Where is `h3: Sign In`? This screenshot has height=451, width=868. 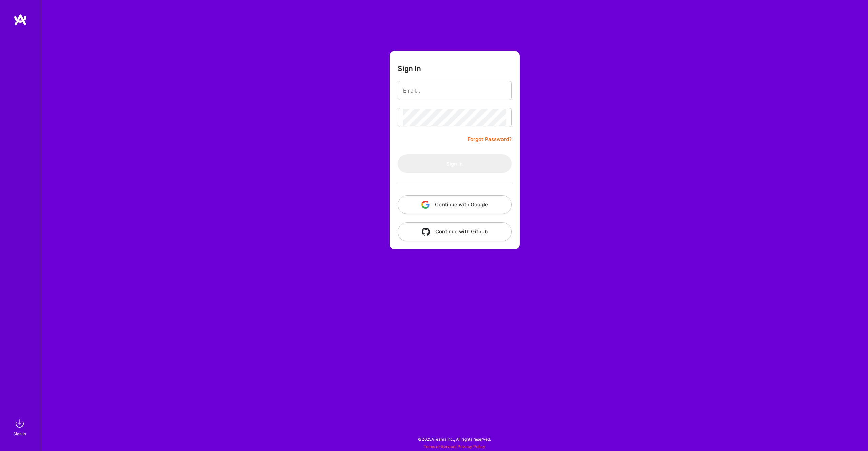 h3: Sign In is located at coordinates (409, 69).